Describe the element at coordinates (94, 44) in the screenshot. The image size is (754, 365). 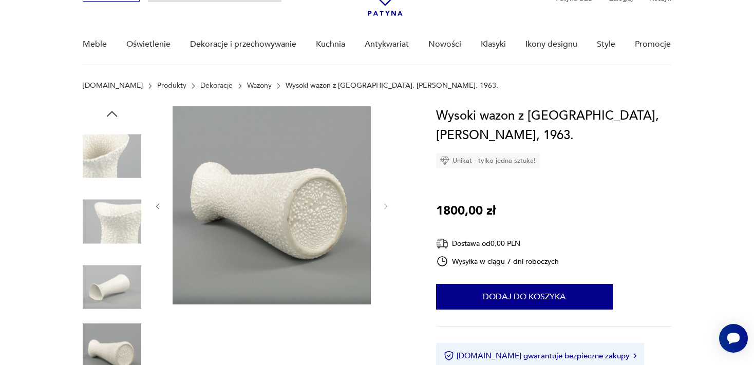
I see `a: Meble` at that location.